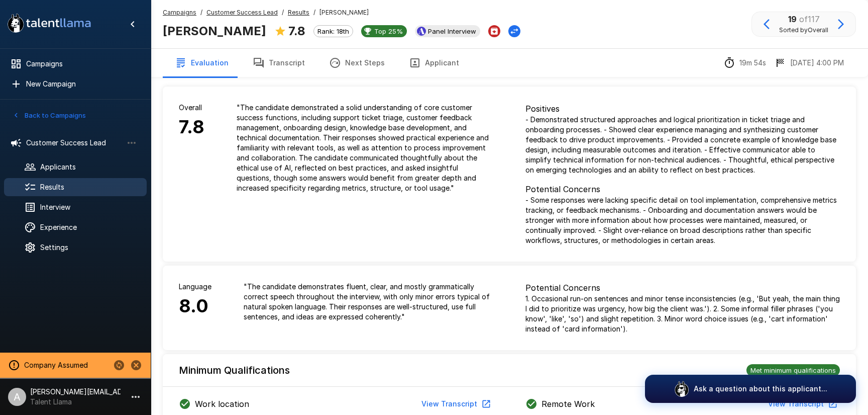 The height and width of the screenshot is (415, 868). I want to click on p: - Demonstrated structured approaches and logical prioritization in ticket triage and onboarding p..., so click(683, 145).